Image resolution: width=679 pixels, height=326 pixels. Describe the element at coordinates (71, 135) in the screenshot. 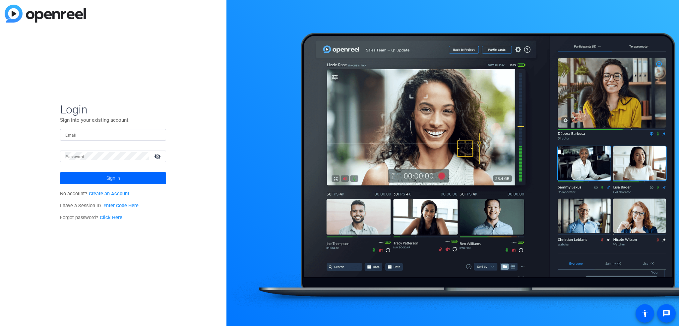

I see `mat-label: Email` at that location.